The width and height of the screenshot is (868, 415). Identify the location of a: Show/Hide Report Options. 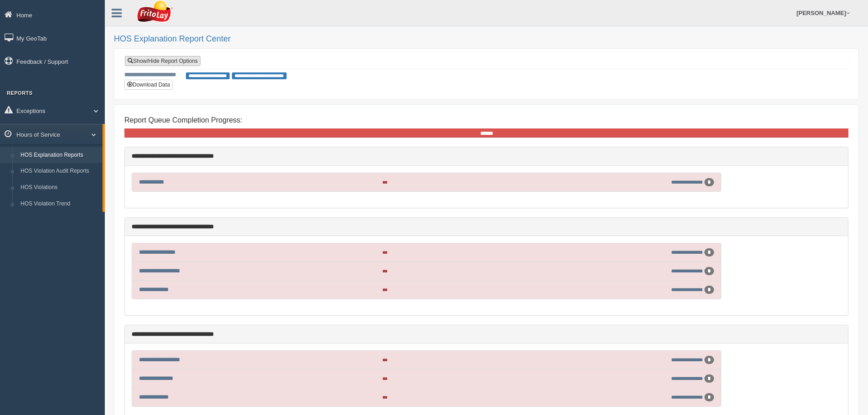
(163, 61).